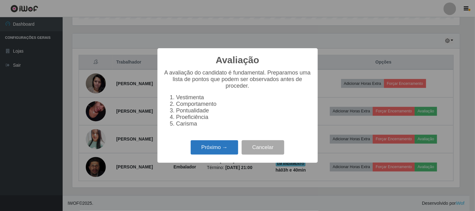 This screenshot has width=475, height=211. What do you see at coordinates (263, 147) in the screenshot?
I see `button: Cancelar` at bounding box center [263, 147].